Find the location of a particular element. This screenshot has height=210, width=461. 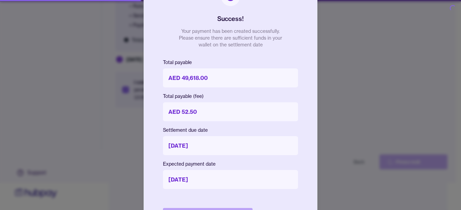

p: AED 49,618.00 is located at coordinates (230, 78).